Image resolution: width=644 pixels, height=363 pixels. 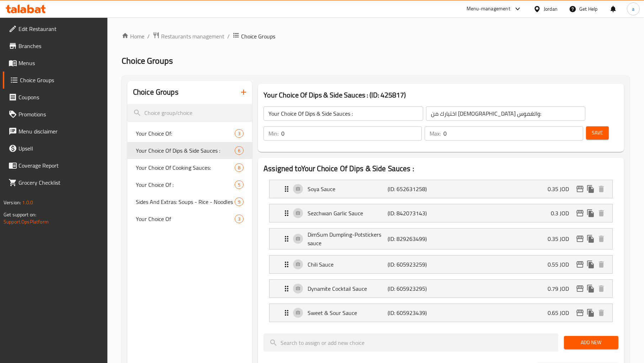 What do you see at coordinates (60, 29) in the screenshot?
I see `span: Edit Restaurant` at bounding box center [60, 29].